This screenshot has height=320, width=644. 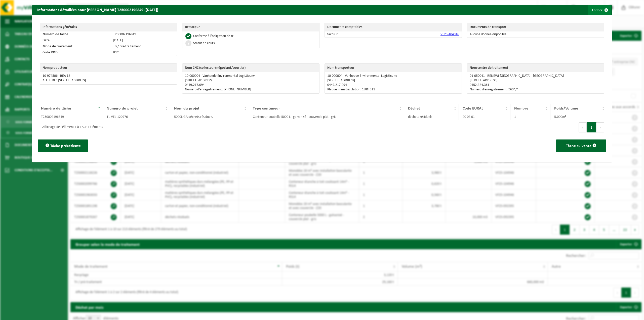 I want to click on th: Documents de transport, so click(x=529, y=27).